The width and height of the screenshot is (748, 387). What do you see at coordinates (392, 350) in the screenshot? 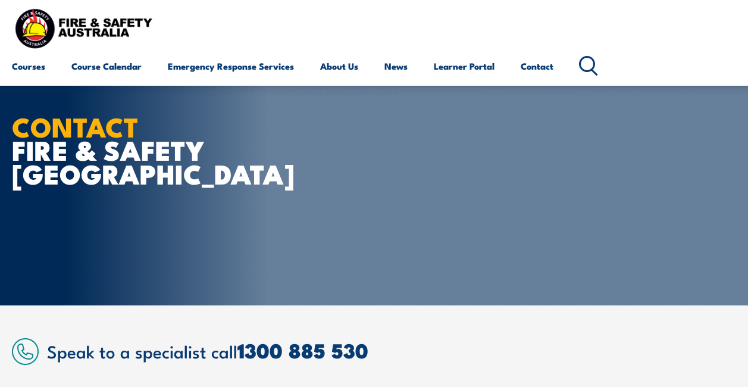
I see `h2: Speak to a specialist call` at bounding box center [392, 350].